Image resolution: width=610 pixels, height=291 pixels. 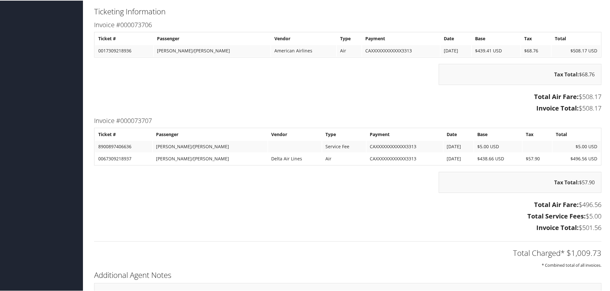 What do you see at coordinates (348, 215) in the screenshot?
I see `h3: $5.00` at bounding box center [348, 215].